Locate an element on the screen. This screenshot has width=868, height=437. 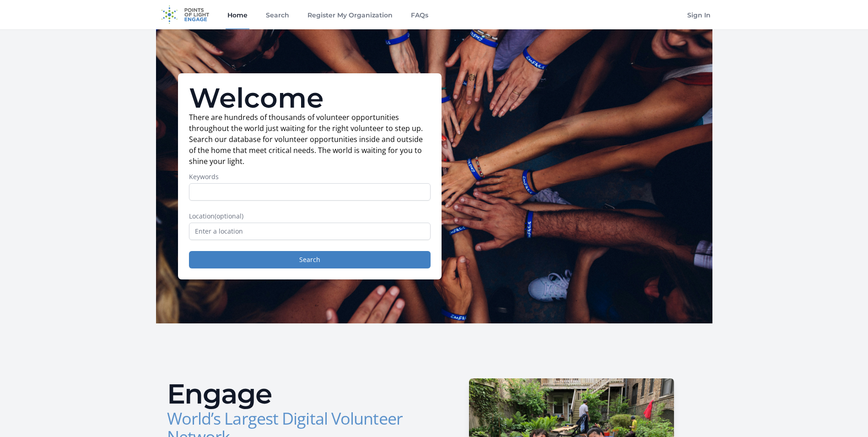
p: There are hundreds of thousands of volunteer opportunities throughout the world just waiting for ... is located at coordinates (310, 139).